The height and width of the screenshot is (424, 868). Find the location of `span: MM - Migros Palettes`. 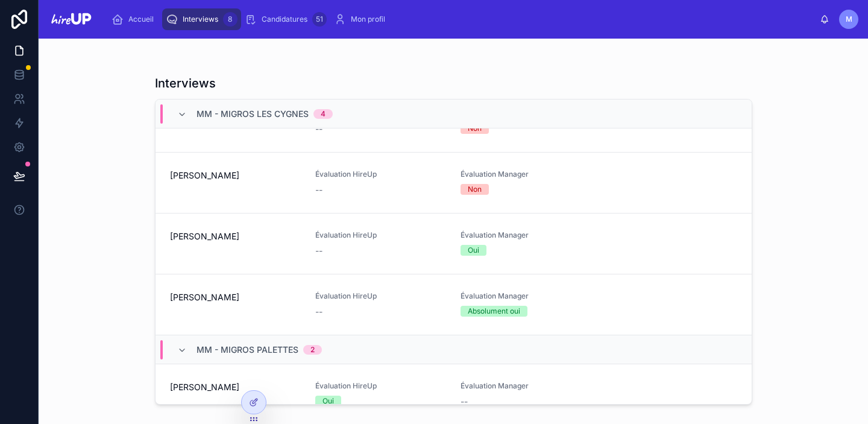

span: MM - Migros Palettes is located at coordinates (247, 350).